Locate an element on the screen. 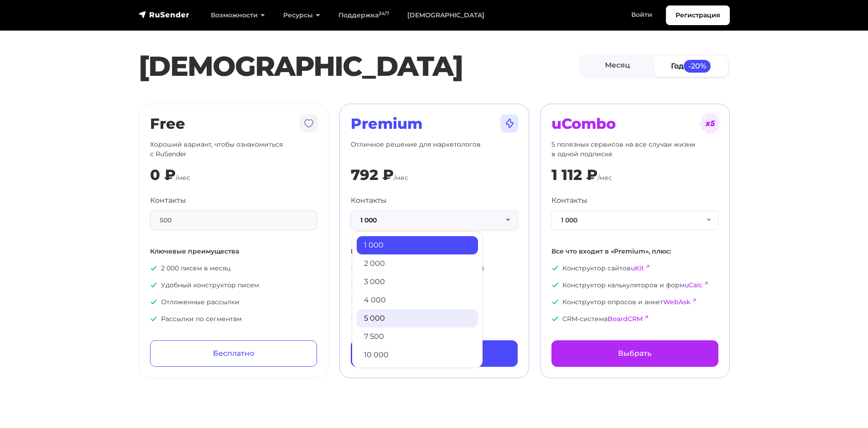  a: Ресурсы is located at coordinates (302, 15).